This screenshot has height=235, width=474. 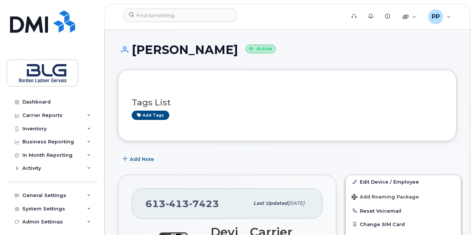 I want to click on small: Active, so click(x=260, y=49).